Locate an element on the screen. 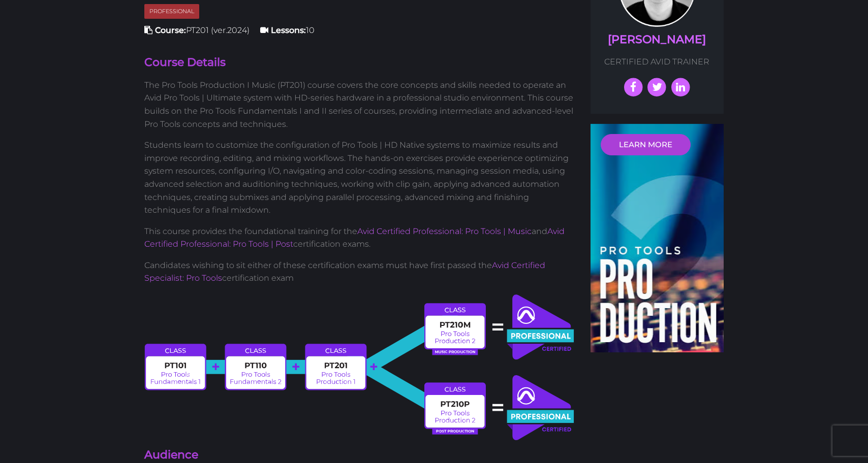  span: PT201 (ver.2024) is located at coordinates (197, 30).